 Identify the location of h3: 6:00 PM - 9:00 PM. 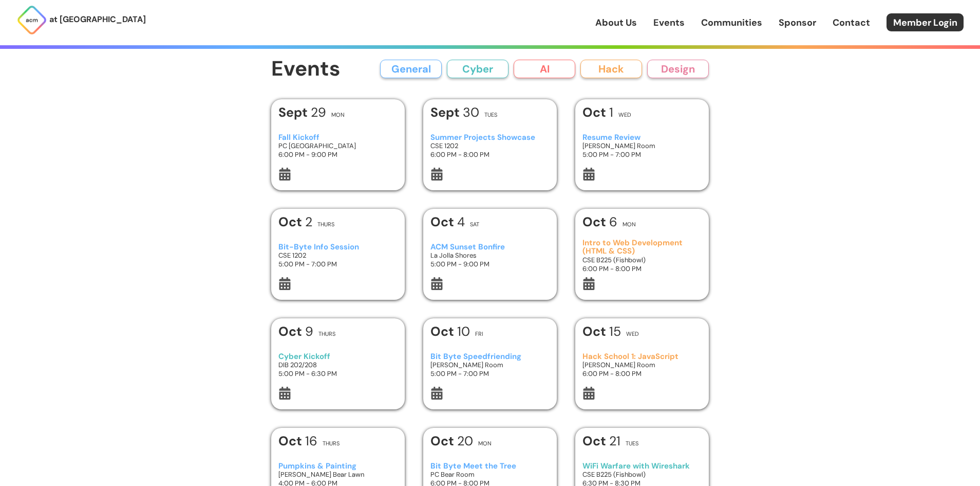
(338, 154).